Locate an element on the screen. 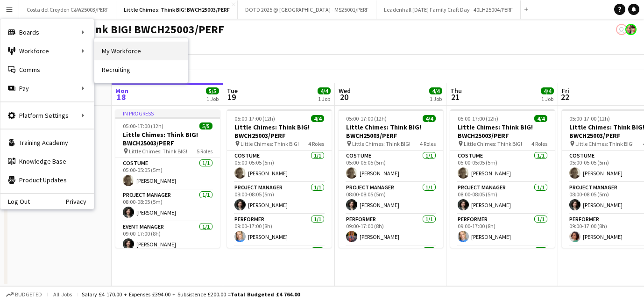 This screenshot has height=302, width=644. button: Budgeted is located at coordinates (24, 294).